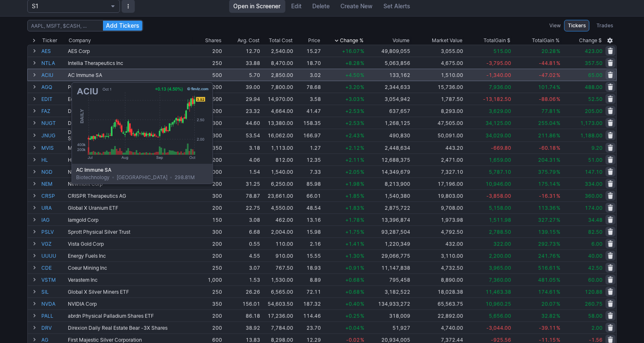 Image resolution: width=644 pixels, height=343 pixels. What do you see at coordinates (594, 184) in the screenshot?
I see `span: 334.00` at bounding box center [594, 184].